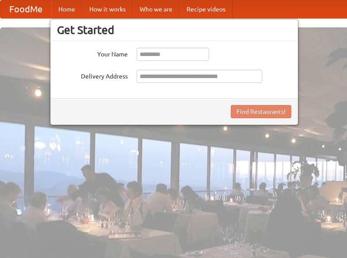 The width and height of the screenshot is (347, 258). I want to click on a: Home, so click(67, 9).